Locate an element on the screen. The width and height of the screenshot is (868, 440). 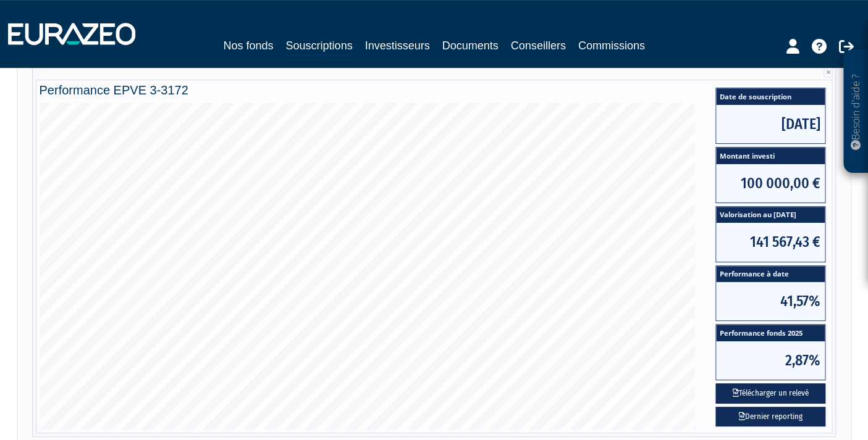
button: Télécharger un relevé is located at coordinates (770, 393).